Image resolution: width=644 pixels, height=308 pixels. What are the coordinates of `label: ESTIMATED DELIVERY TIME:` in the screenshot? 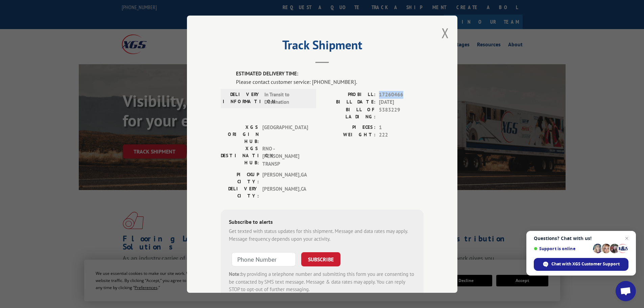 It's located at (330, 73).